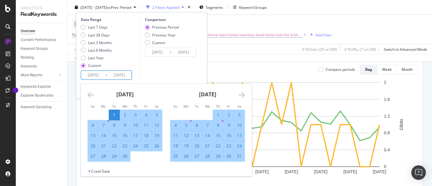  What do you see at coordinates (402, 124) in the screenshot?
I see `text: Clicks` at bounding box center [402, 124].